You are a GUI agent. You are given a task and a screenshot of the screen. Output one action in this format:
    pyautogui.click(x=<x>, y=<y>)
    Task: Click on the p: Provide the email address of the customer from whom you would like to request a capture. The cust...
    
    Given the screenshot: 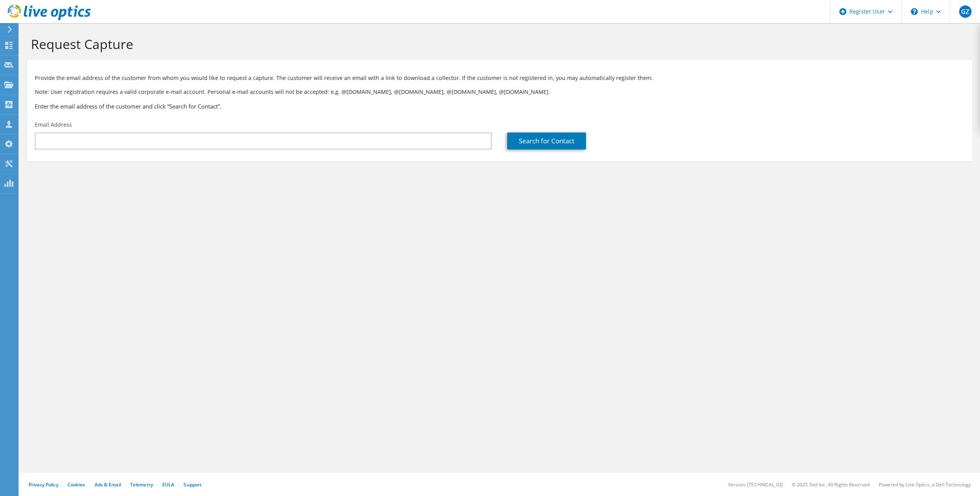 What is the action you would take?
    pyautogui.click(x=500, y=78)
    